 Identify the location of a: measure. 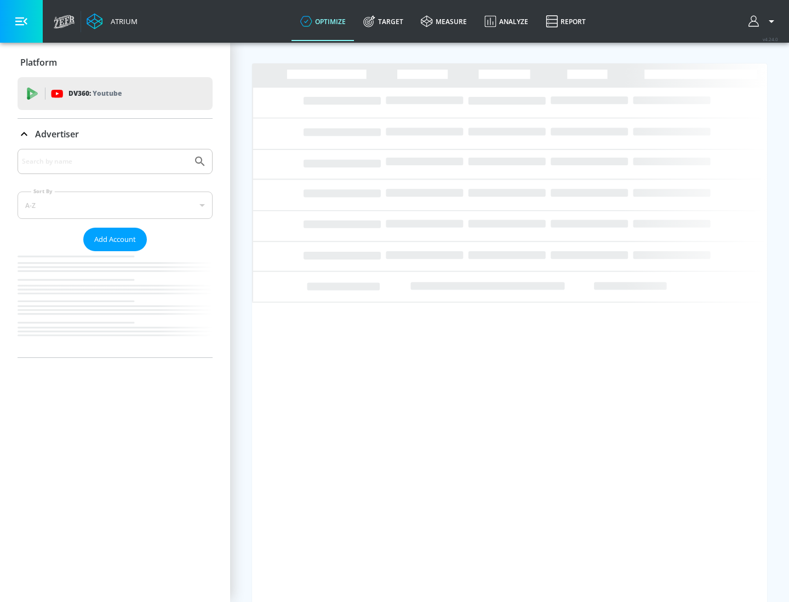
(444, 21).